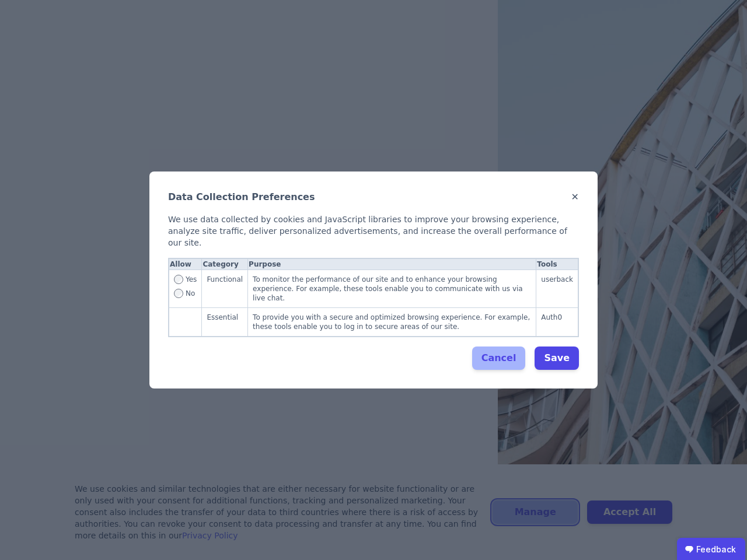  I want to click on th: Purpose, so click(392, 264).